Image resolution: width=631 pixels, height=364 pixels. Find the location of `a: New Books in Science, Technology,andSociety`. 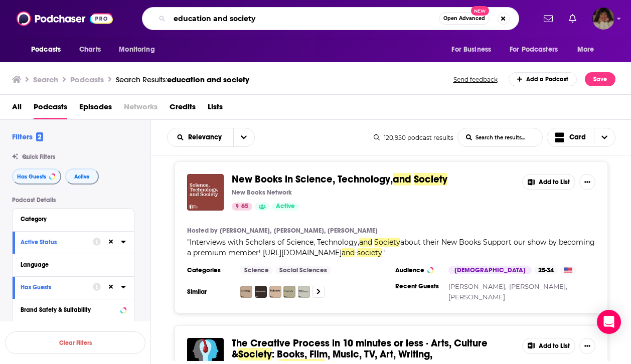

a: New Books in Science, Technology,andSociety is located at coordinates (340, 179).